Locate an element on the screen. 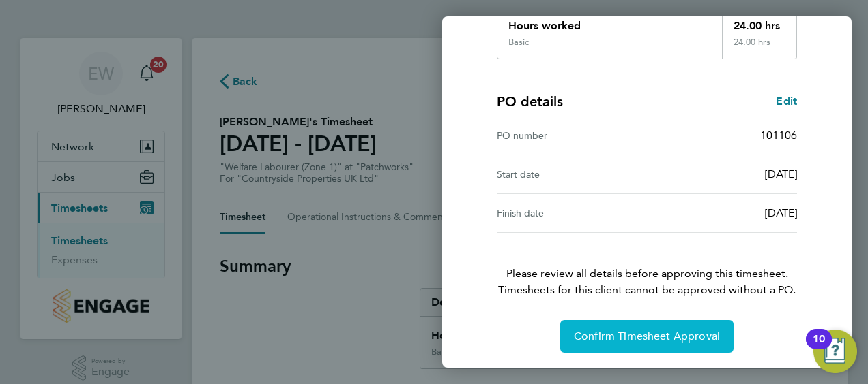  span: Timesheets for this client cannot be approved without a PO. is located at coordinates (647, 290).